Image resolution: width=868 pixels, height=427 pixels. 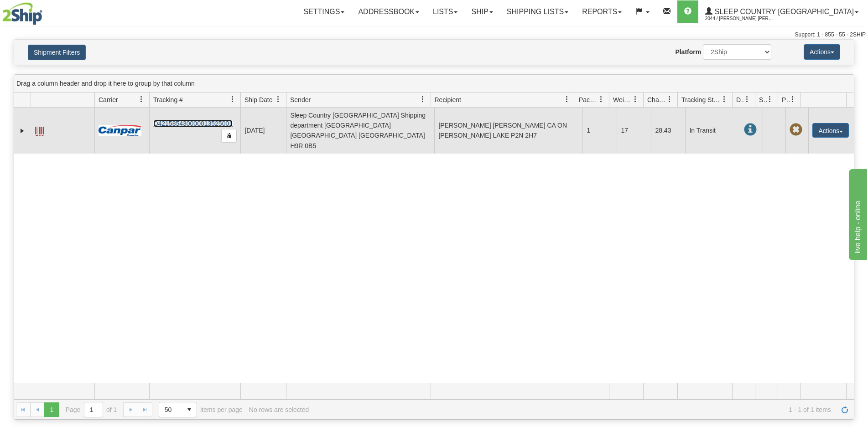 What do you see at coordinates (601, 99) in the screenshot?
I see `a: Packages filter column settings` at bounding box center [601, 99].